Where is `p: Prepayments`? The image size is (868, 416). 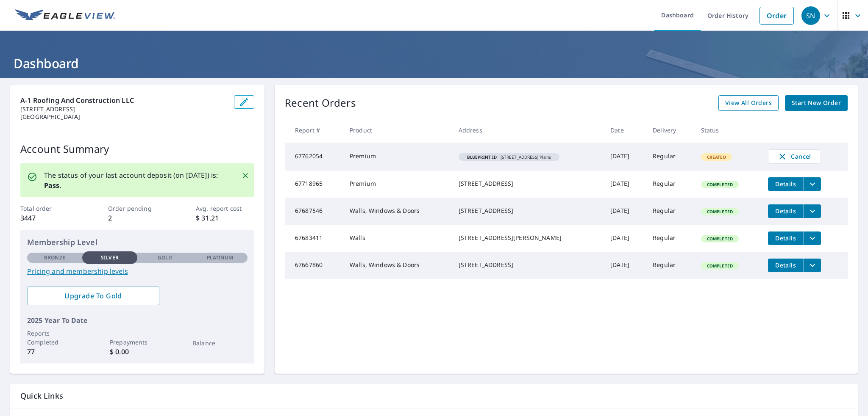 p: Prepayments is located at coordinates (138, 342).